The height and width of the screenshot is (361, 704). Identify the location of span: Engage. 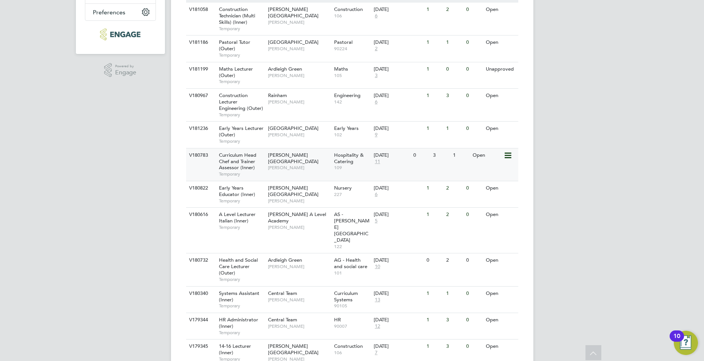
(126, 72).